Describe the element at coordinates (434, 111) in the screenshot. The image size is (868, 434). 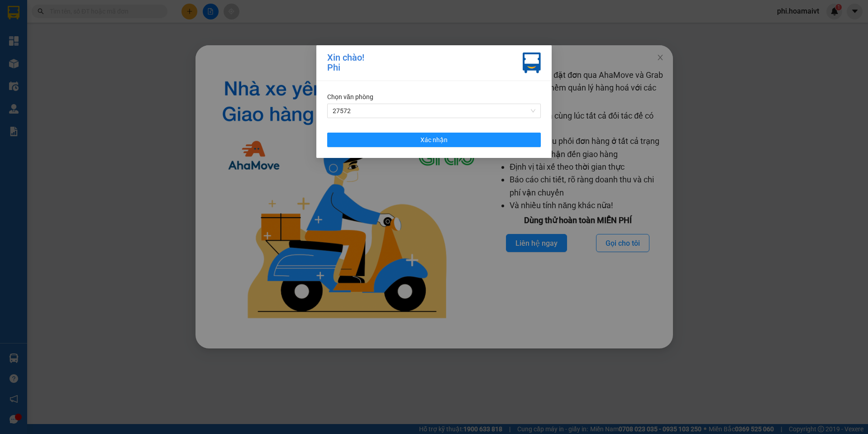
I see `span: 27572` at that location.